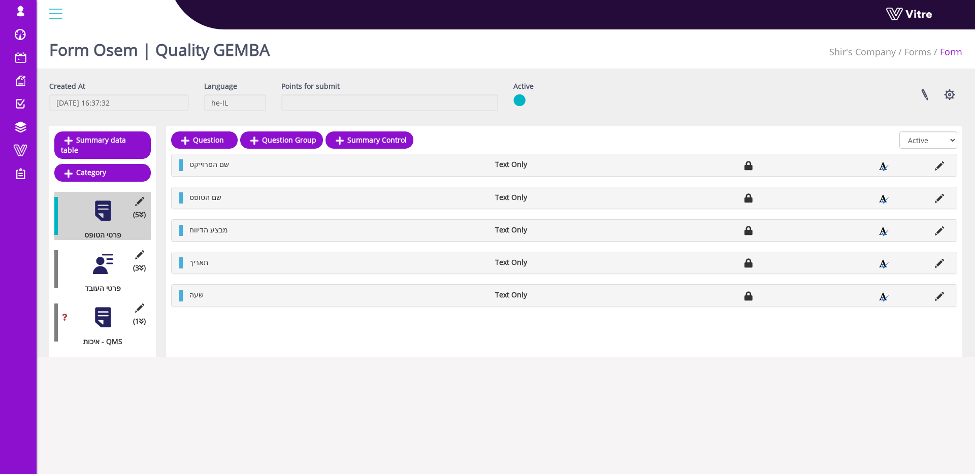 The height and width of the screenshot is (474, 975). Describe the element at coordinates (862, 52) in the screenshot. I see `span: 385` at that location.